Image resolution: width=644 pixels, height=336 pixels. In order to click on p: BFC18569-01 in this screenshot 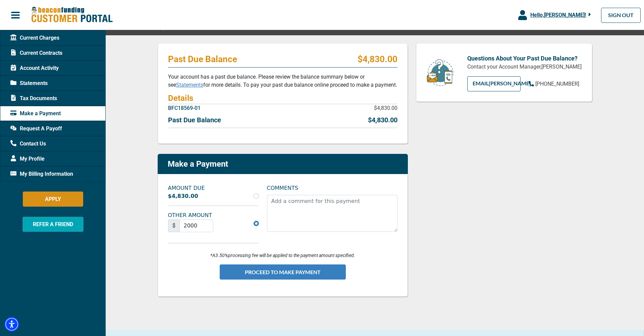, I will do `click(184, 108)`.